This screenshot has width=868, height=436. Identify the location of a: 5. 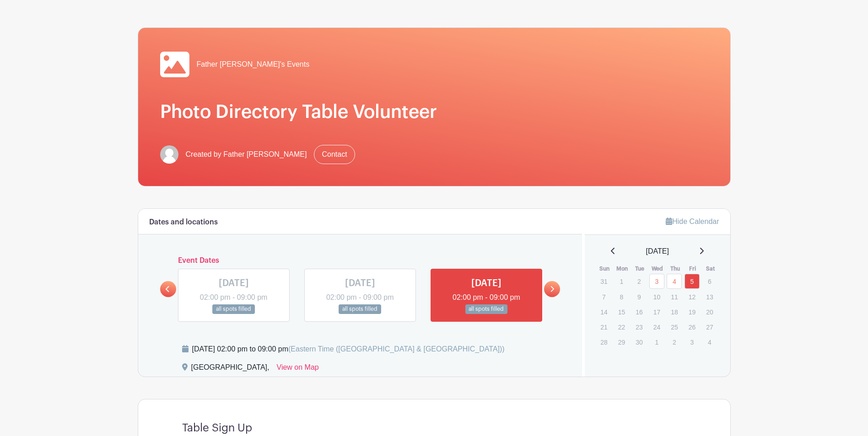
(691, 281).